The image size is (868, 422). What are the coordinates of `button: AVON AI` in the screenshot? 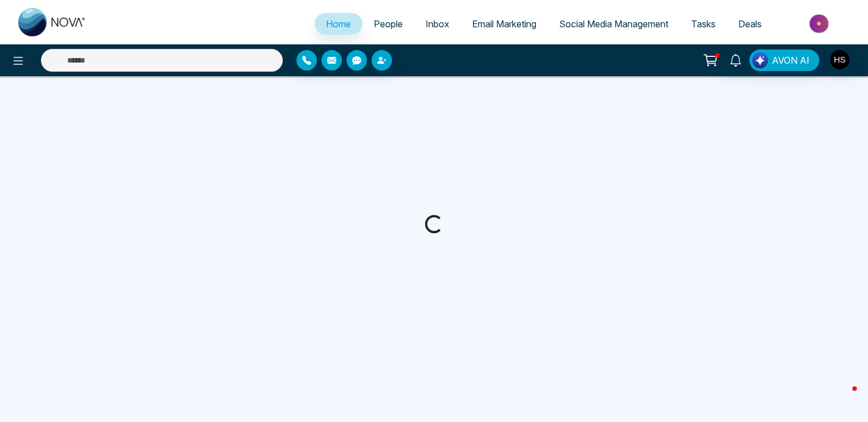 It's located at (784, 60).